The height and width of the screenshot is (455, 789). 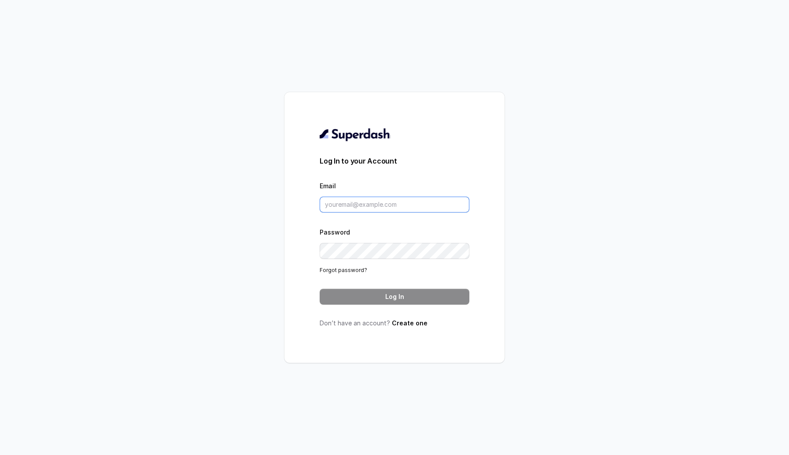 I want to click on button: Log In, so click(x=395, y=296).